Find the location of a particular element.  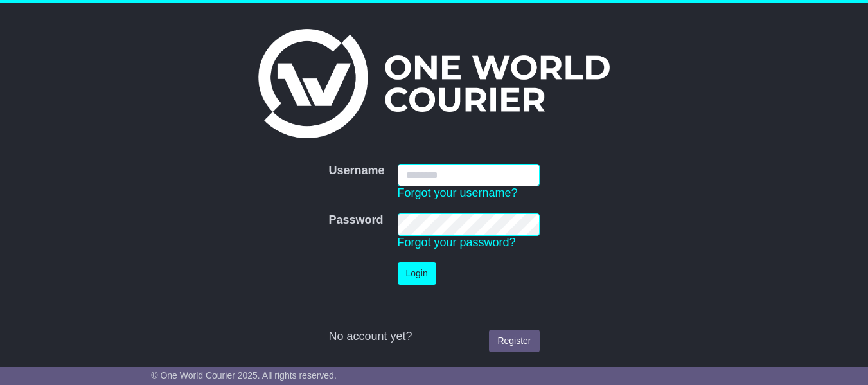

div: No account yet? is located at coordinates (434, 336).